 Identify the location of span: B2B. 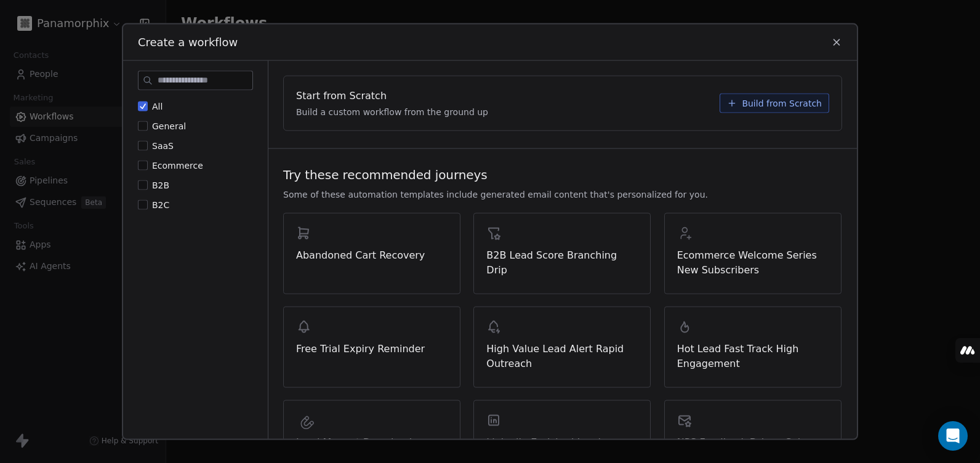
(161, 185).